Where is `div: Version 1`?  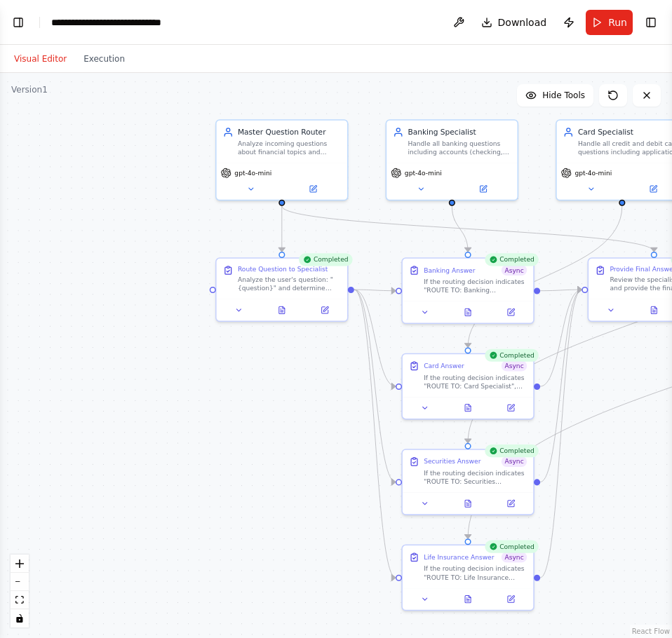
div: Version 1 is located at coordinates (29, 89).